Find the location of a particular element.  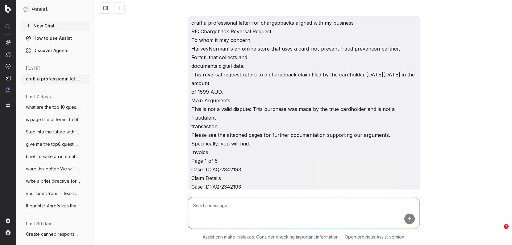

span: brief: to write an internal comms update is located at coordinates (53, 157).